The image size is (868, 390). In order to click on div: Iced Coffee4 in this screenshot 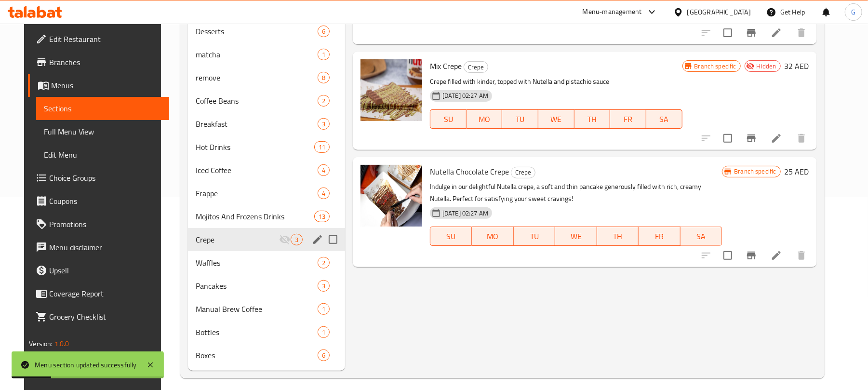, I will do `click(267, 170)`.